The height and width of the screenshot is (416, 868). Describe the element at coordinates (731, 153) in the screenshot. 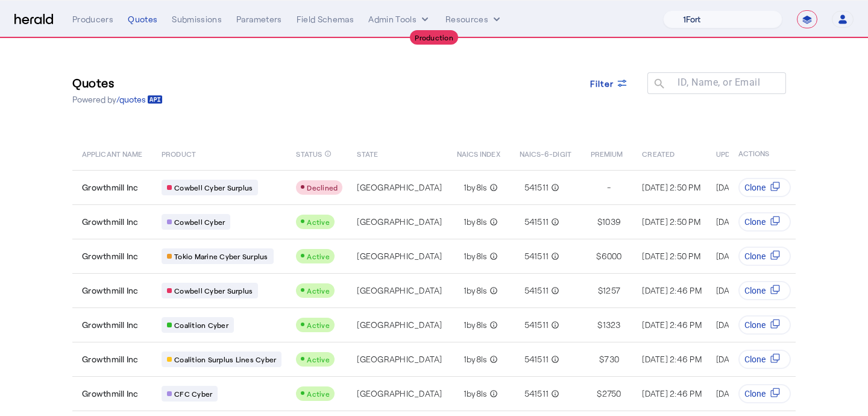

I see `span: UPDATED` at that location.